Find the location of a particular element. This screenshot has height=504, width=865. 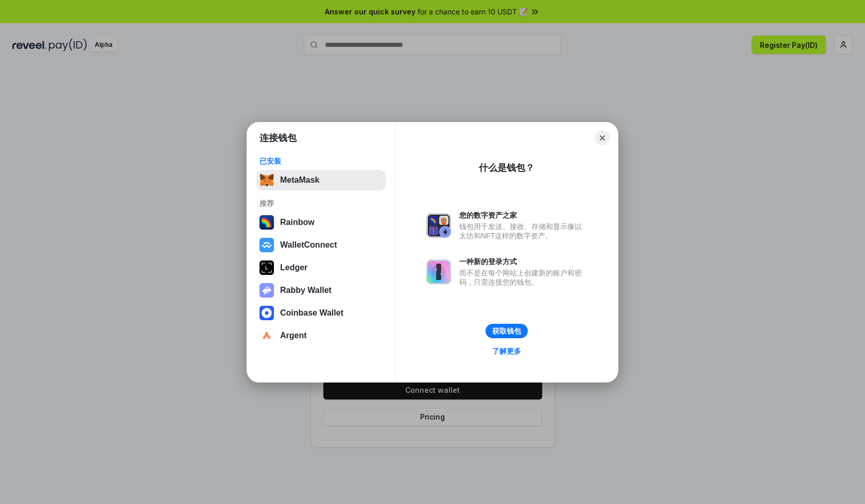

div: 一种新的登录方式 is located at coordinates (523, 261).